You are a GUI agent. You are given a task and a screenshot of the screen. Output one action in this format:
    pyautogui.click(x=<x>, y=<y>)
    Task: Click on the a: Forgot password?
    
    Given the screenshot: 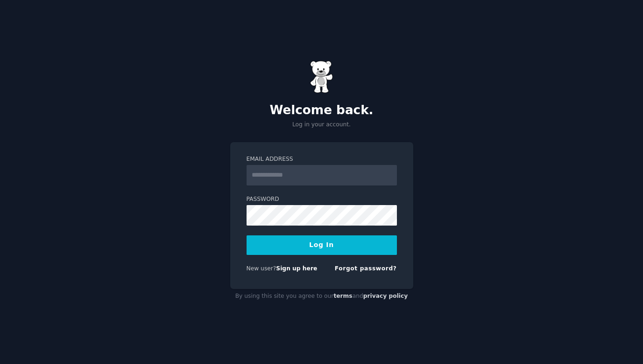 What is the action you would take?
    pyautogui.click(x=366, y=269)
    